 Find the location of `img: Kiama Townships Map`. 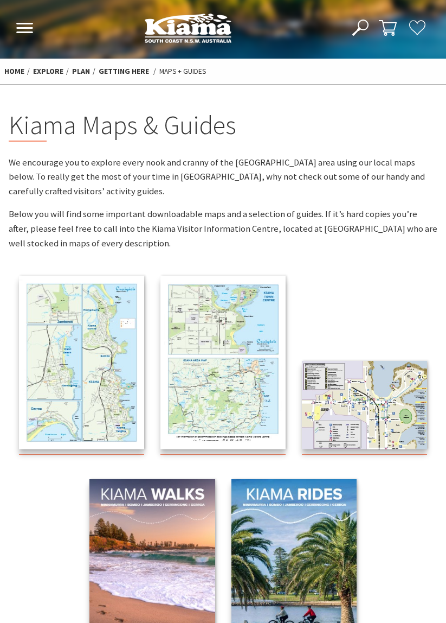

img: Kiama Townships Map is located at coordinates (81, 362).